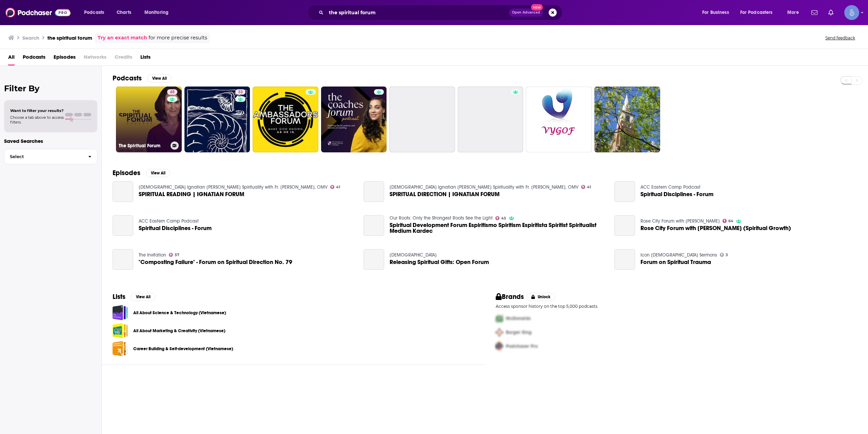 The width and height of the screenshot is (868, 434). I want to click on a: Try an exact match, so click(122, 38).